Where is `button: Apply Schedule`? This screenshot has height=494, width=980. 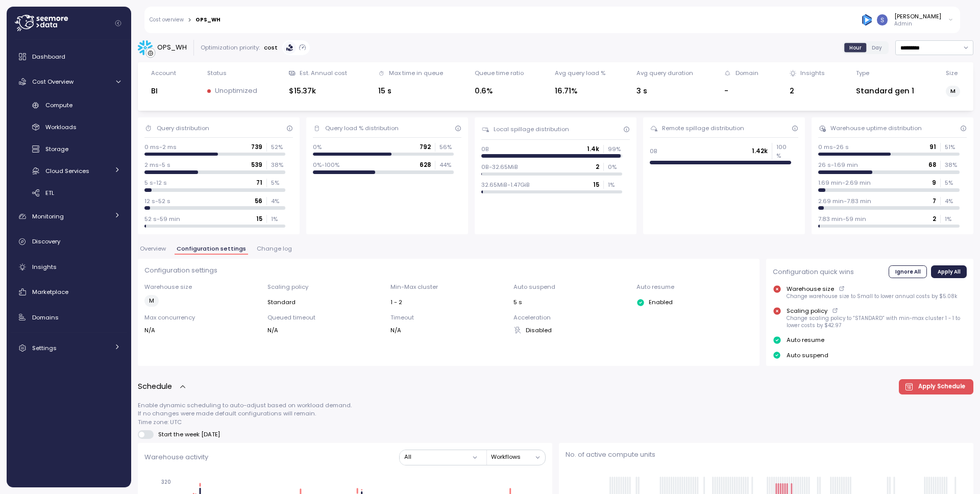
button: Apply Schedule is located at coordinates (936, 386).